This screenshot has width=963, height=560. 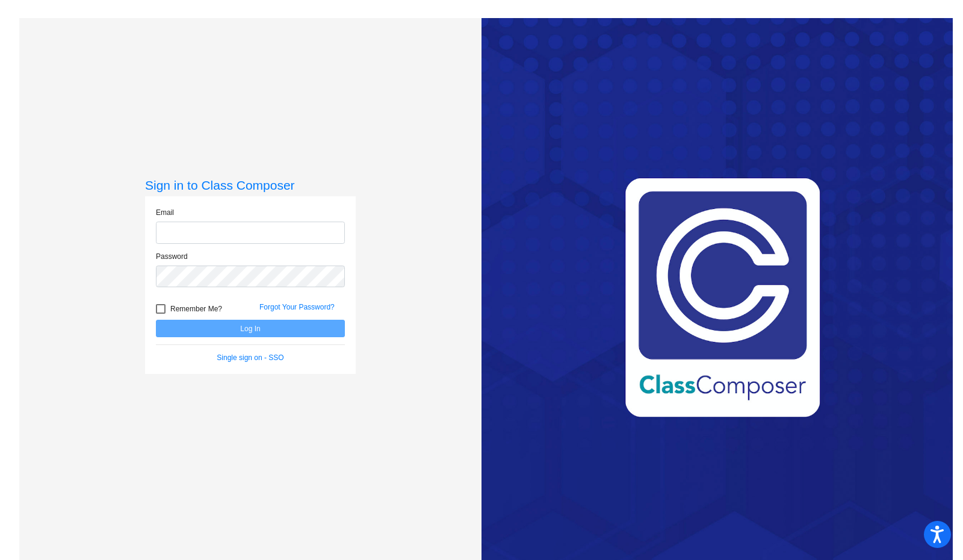 I want to click on button: Log In, so click(x=251, y=328).